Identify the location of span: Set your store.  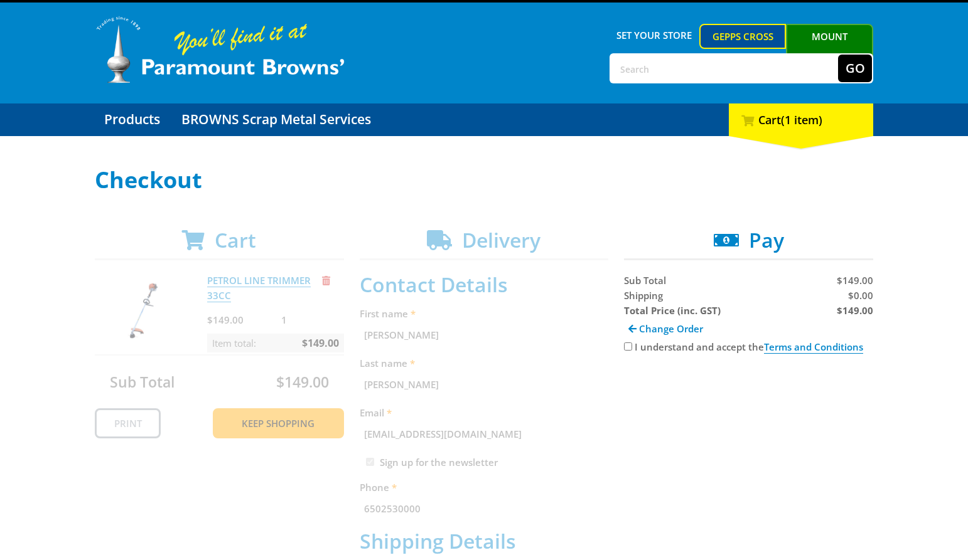
(654, 35).